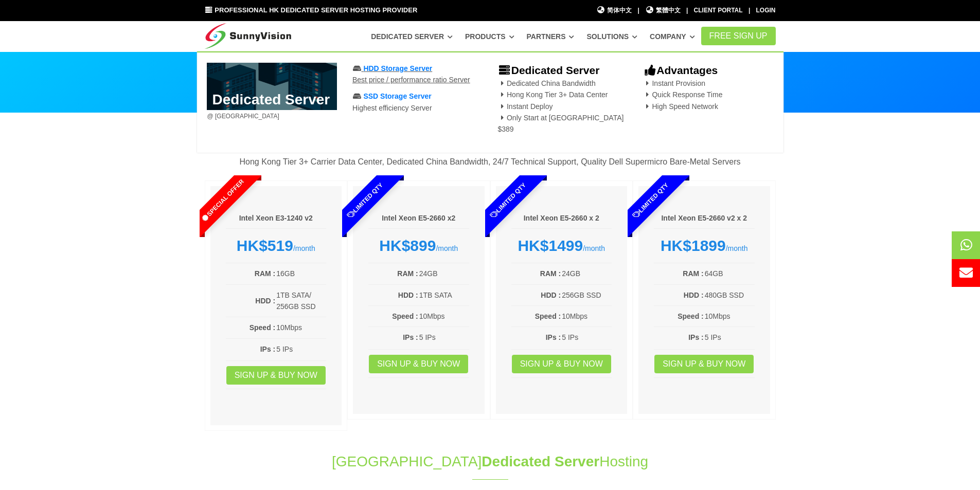 This screenshot has width=980, height=490. I want to click on td: 256GB SSD, so click(586, 295).